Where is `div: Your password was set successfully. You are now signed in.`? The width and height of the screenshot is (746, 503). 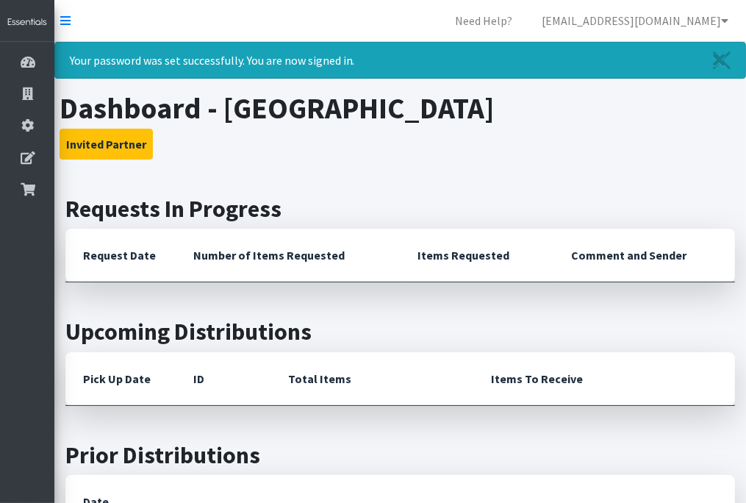 div: Your password was set successfully. You are now signed in. is located at coordinates (400, 60).